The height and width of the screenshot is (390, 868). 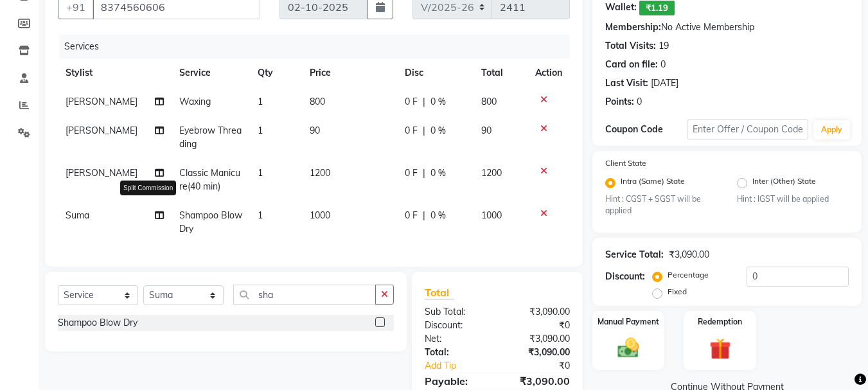 I want to click on div: Membership:, so click(x=633, y=27).